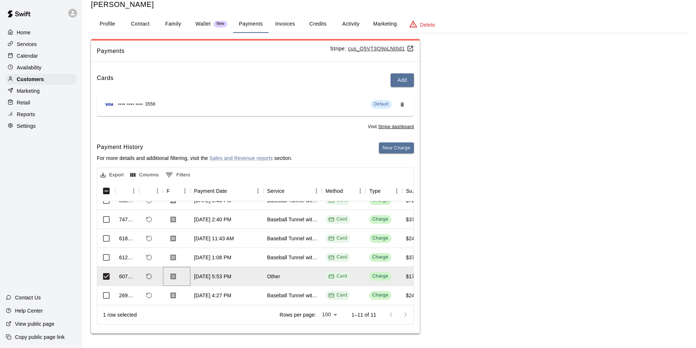 The width and height of the screenshot is (696, 348). Describe the element at coordinates (372, 49) in the screenshot. I see `p: Stripe:` at that location.